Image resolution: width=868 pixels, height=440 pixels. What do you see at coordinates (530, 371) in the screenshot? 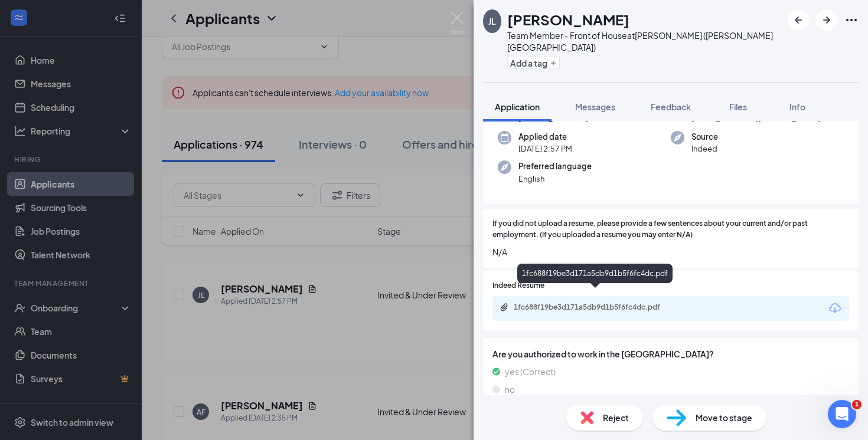
I see `span: yes (Correct)` at bounding box center [530, 371].